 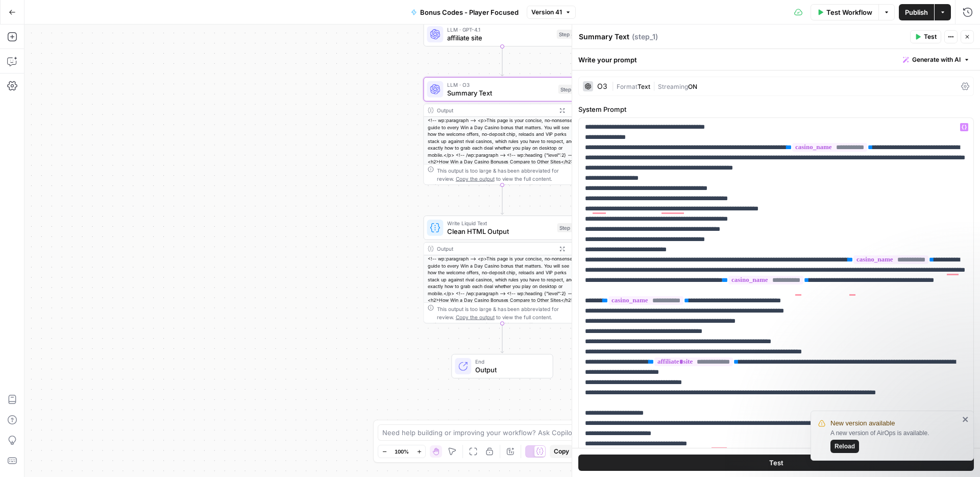 What do you see at coordinates (693, 86) in the screenshot?
I see `span: ON` at bounding box center [693, 86].